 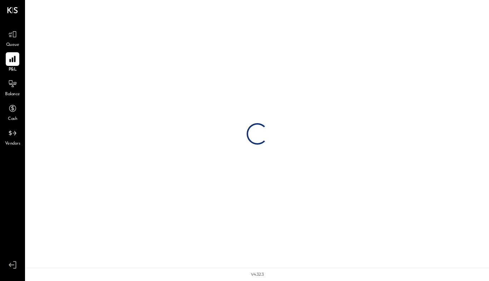 I want to click on span: Vendors, so click(x=13, y=144).